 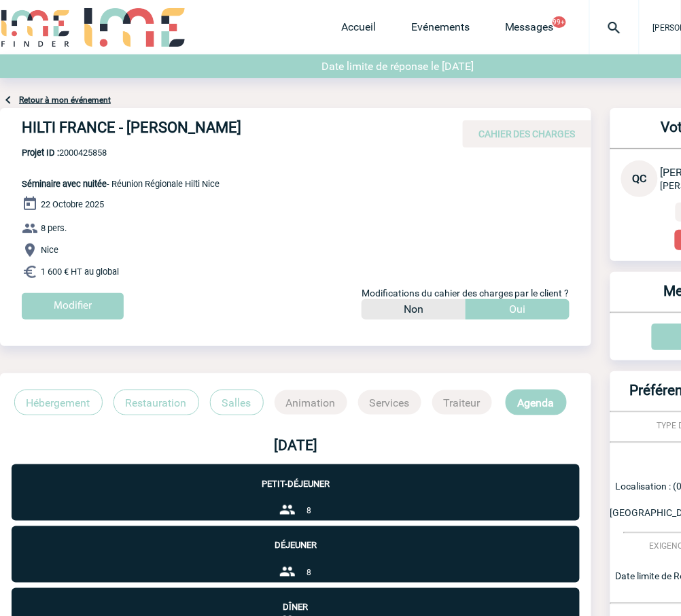 What do you see at coordinates (311, 402) in the screenshot?
I see `p: Animation` at bounding box center [311, 402].